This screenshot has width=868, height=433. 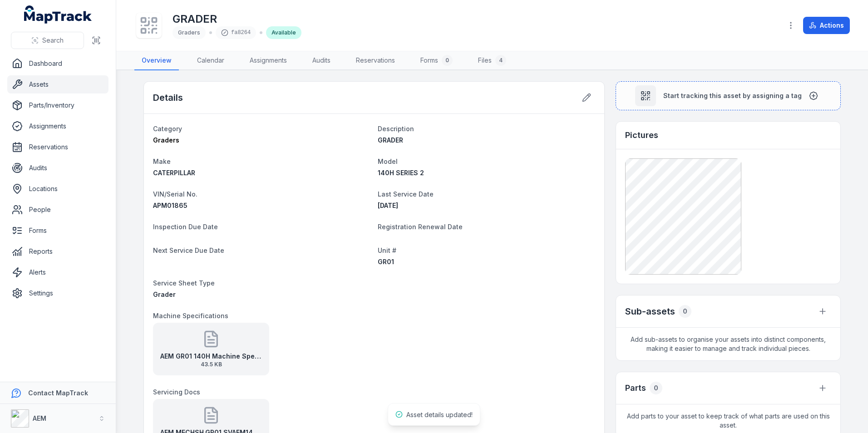 What do you see at coordinates (57, 231) in the screenshot?
I see `a: Forms` at bounding box center [57, 231].